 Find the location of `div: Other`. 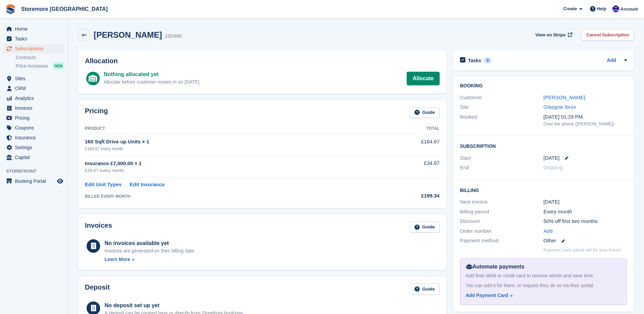

div: Other is located at coordinates (585, 240).